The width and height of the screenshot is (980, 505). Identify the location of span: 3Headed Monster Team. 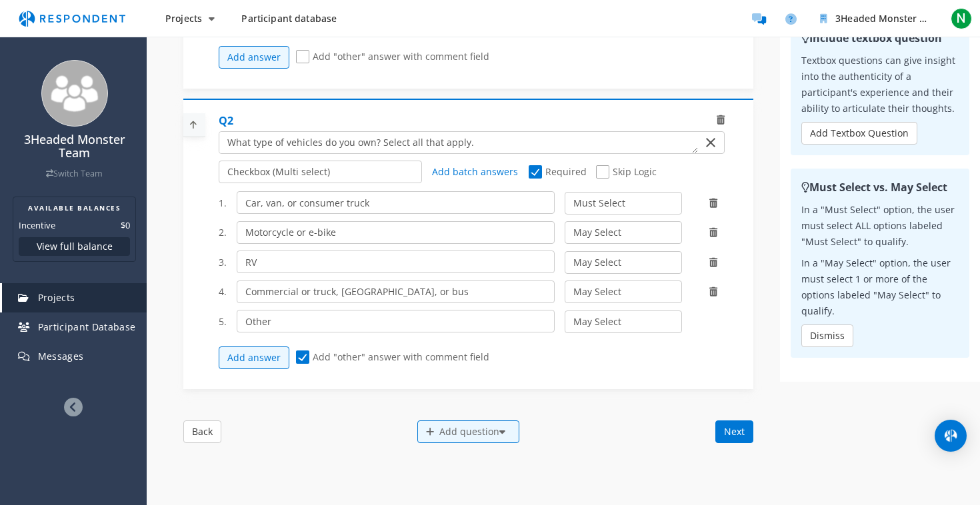
(890, 18).